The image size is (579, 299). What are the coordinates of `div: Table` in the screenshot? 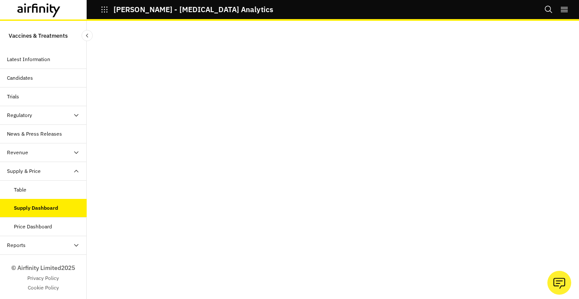 It's located at (20, 190).